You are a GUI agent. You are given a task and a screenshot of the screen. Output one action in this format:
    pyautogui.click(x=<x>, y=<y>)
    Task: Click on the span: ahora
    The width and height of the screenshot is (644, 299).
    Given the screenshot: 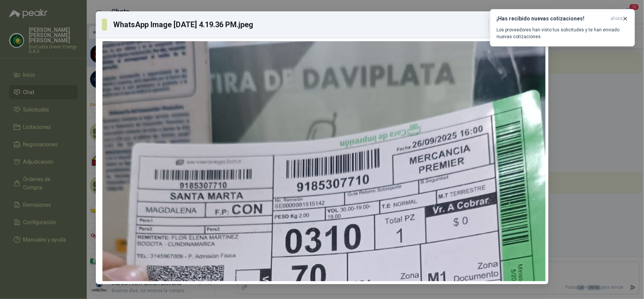 What is the action you would take?
    pyautogui.click(x=616, y=18)
    